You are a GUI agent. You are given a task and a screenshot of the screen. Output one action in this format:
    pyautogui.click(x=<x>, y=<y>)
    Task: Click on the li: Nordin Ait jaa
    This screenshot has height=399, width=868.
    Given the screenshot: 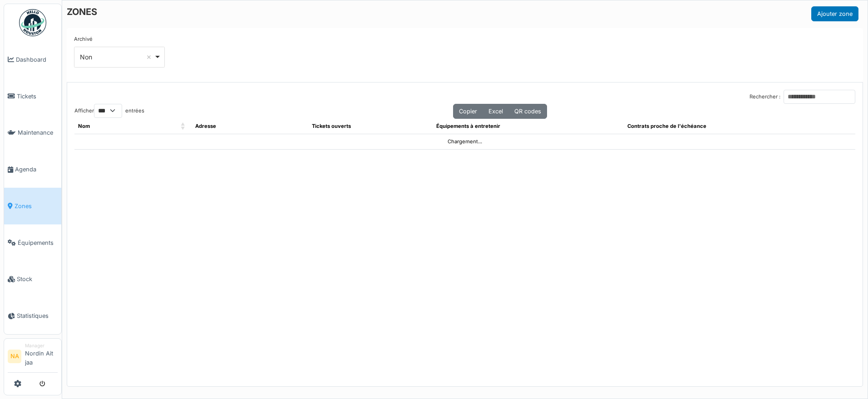 What is the action you would take?
    pyautogui.click(x=41, y=357)
    